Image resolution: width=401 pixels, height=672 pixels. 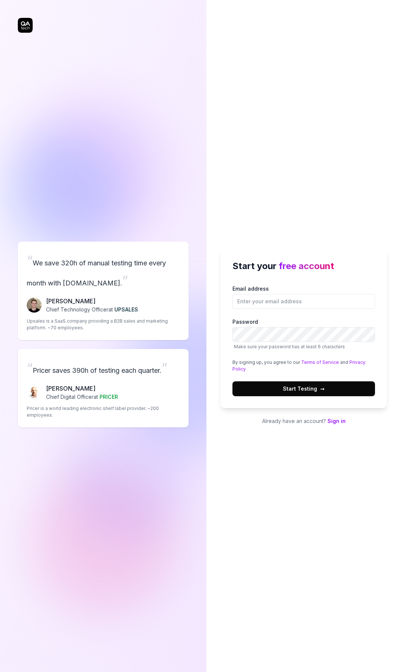 I want to click on p: Pricer saves 390h of testing each quarter., so click(x=103, y=368).